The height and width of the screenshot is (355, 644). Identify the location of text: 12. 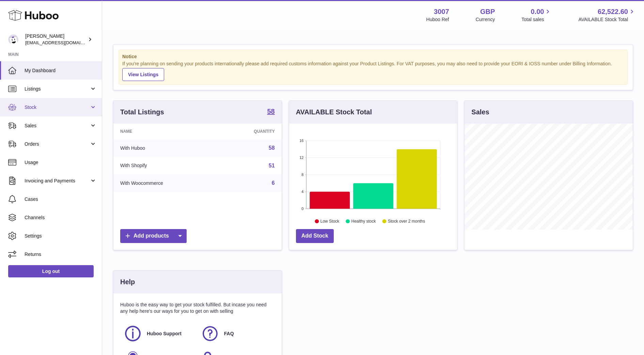
(302, 158).